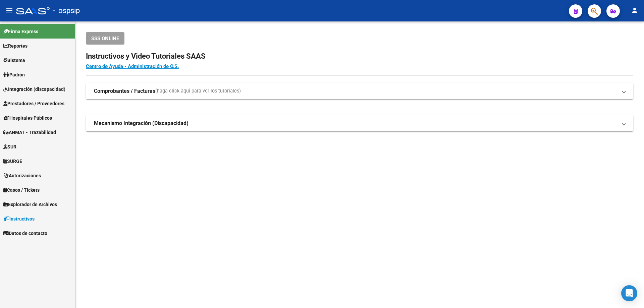 This screenshot has width=644, height=308. I want to click on span: Explorador de Archivos, so click(31, 205).